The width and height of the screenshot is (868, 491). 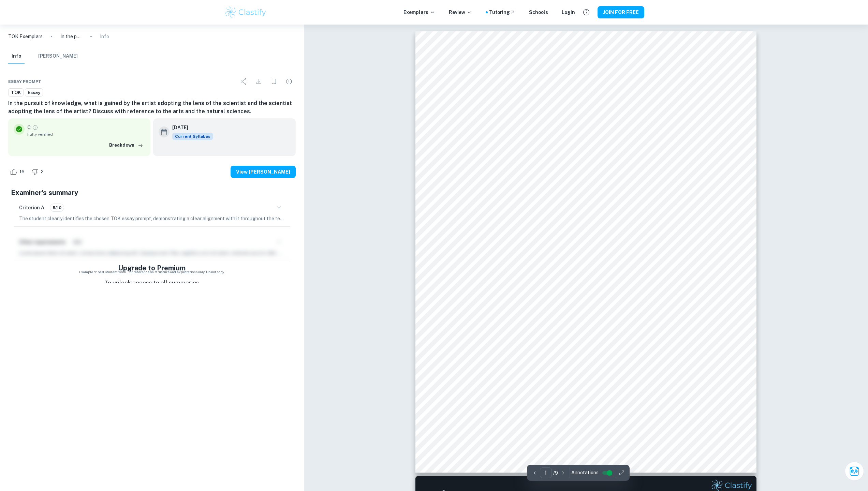 What do you see at coordinates (34, 92) in the screenshot?
I see `a: Essay` at bounding box center [34, 92].